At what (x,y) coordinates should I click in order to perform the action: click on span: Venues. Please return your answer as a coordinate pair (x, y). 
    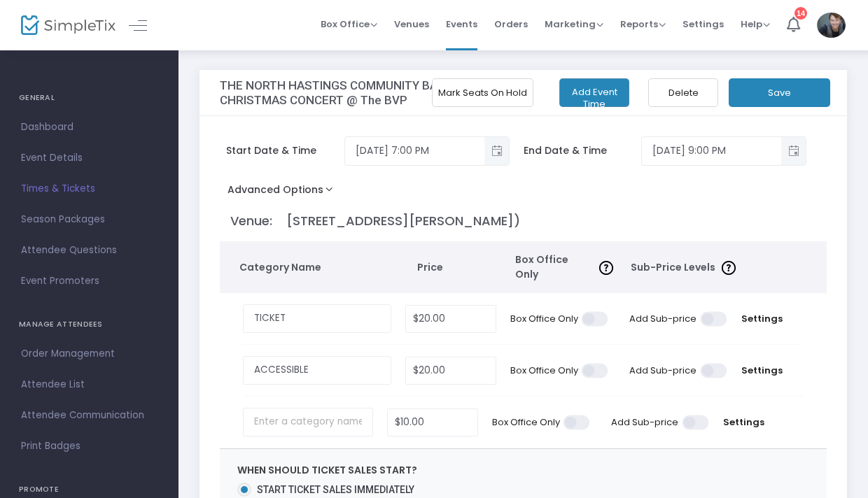
    Looking at the image, I should click on (412, 24).